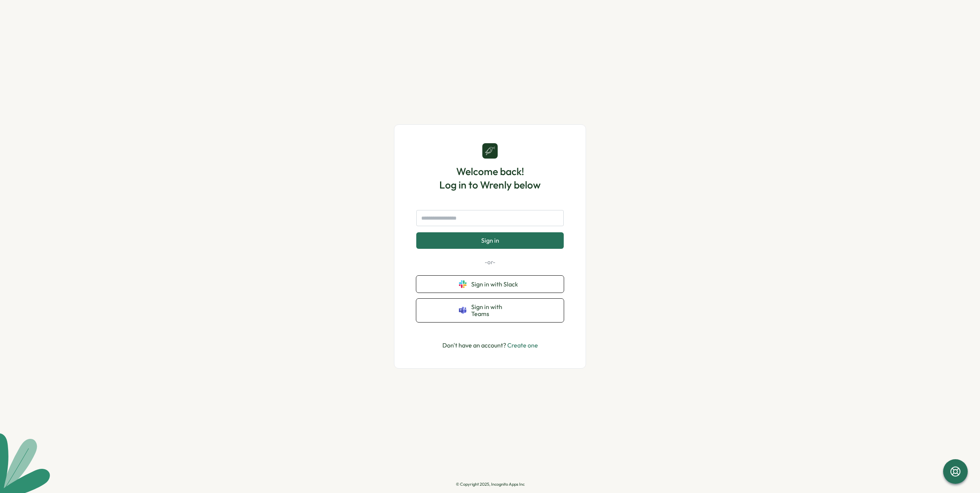 The width and height of the screenshot is (980, 493). I want to click on p: -or-, so click(490, 262).